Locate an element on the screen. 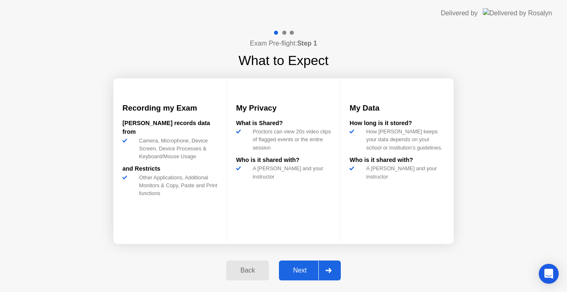 Image resolution: width=567 pixels, height=292 pixels. div: Other Applications, Additional Monitors & Copy, Paste and Print functions is located at coordinates (176, 186).